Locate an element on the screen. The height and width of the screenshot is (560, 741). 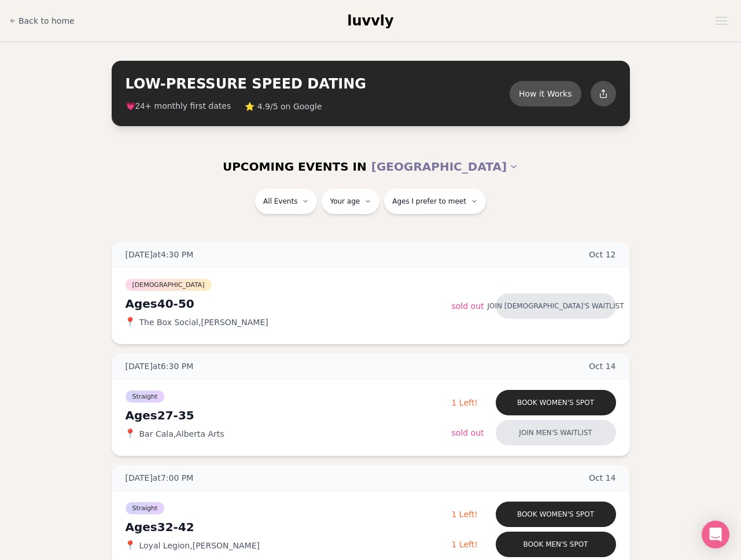
button: Open menu is located at coordinates (721, 21).